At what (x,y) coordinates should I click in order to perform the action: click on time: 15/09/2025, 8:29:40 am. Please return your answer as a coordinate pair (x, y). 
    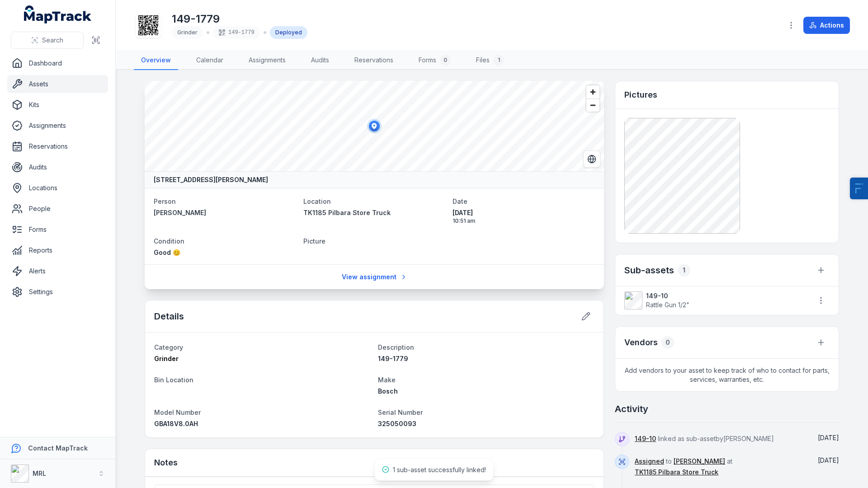
    Looking at the image, I should click on (828, 438).